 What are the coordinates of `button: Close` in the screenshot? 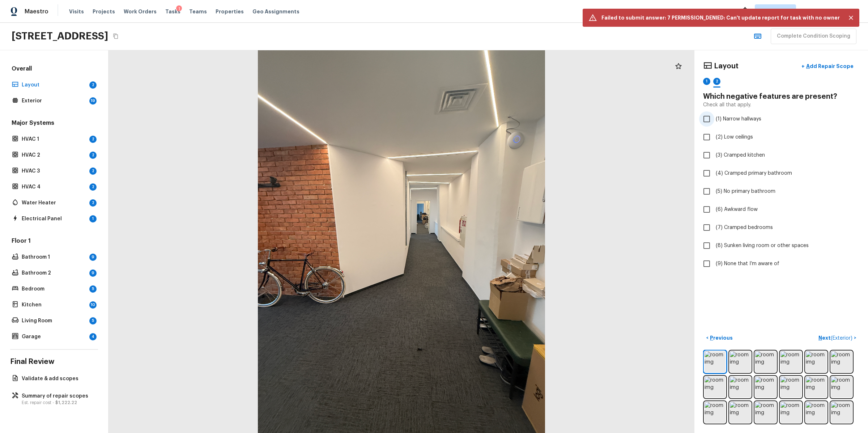 It's located at (851, 17).